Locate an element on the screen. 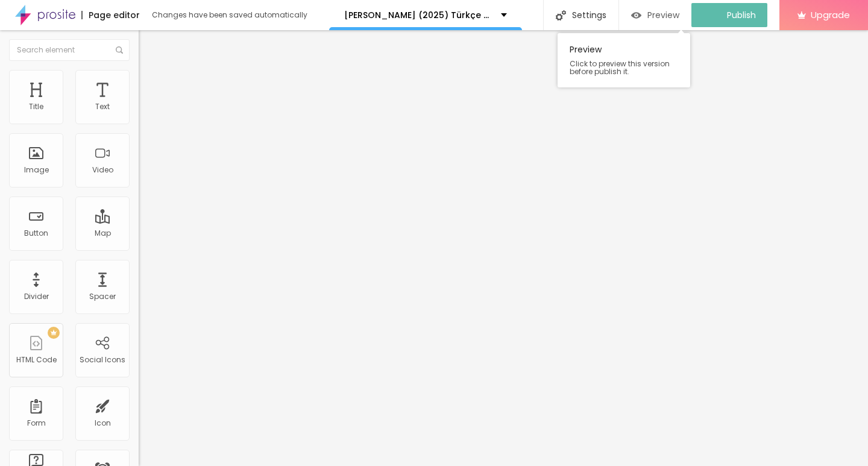  div: Spacer is located at coordinates (103, 296).